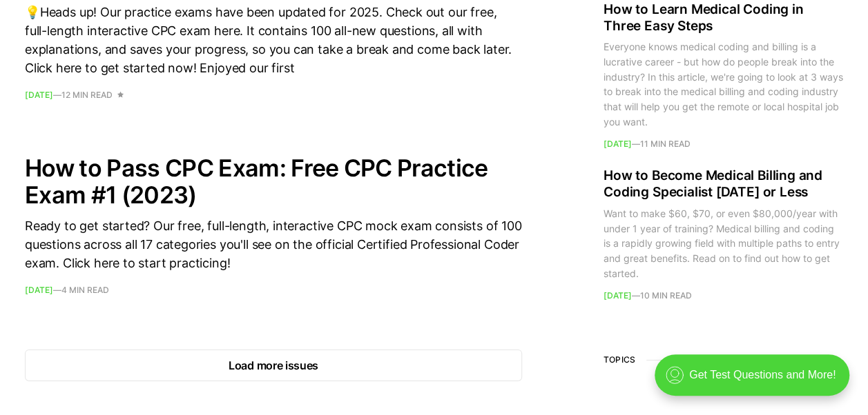 The height and width of the screenshot is (415, 868). What do you see at coordinates (723, 85) in the screenshot?
I see `div: Everyone knows medical coding and billing is a lucrative career - but how do people break into th...` at bounding box center [723, 85].